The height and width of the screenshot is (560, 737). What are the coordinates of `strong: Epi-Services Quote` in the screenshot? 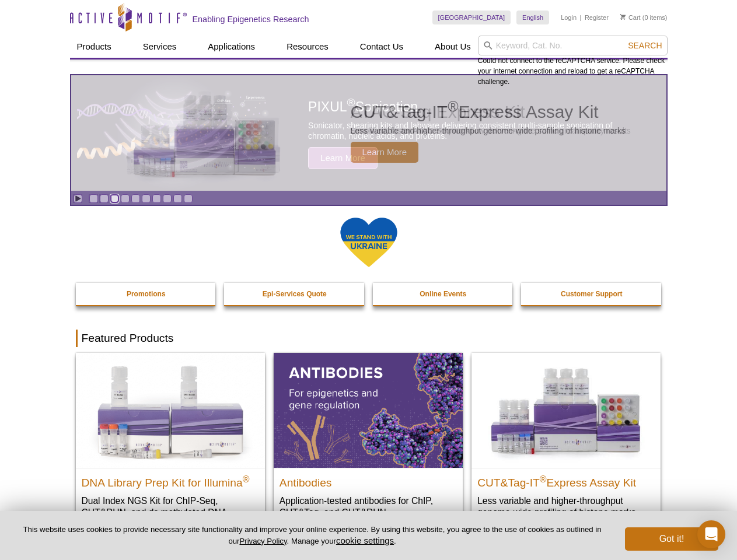 It's located at (294, 294).